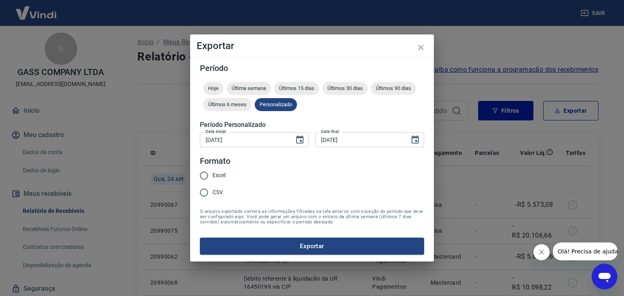  Describe the element at coordinates (345, 88) in the screenshot. I see `span: Últimos 30 dias` at that location.